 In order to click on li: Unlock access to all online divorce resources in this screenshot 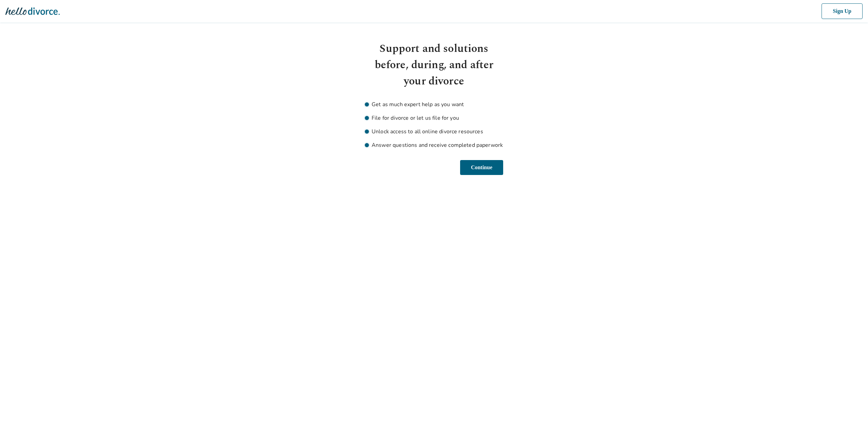, I will do `click(434, 132)`.